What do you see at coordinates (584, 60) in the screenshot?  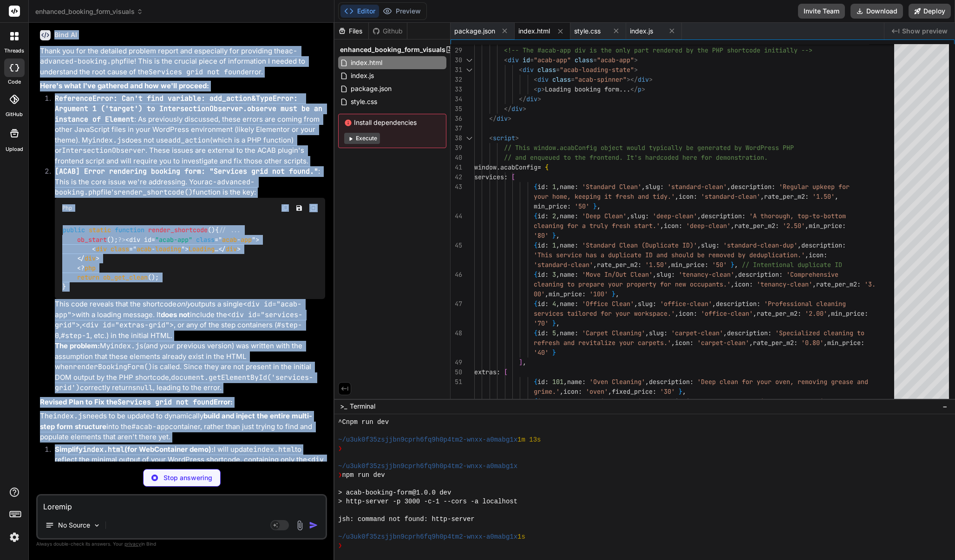 I see `span: class` at bounding box center [584, 60].